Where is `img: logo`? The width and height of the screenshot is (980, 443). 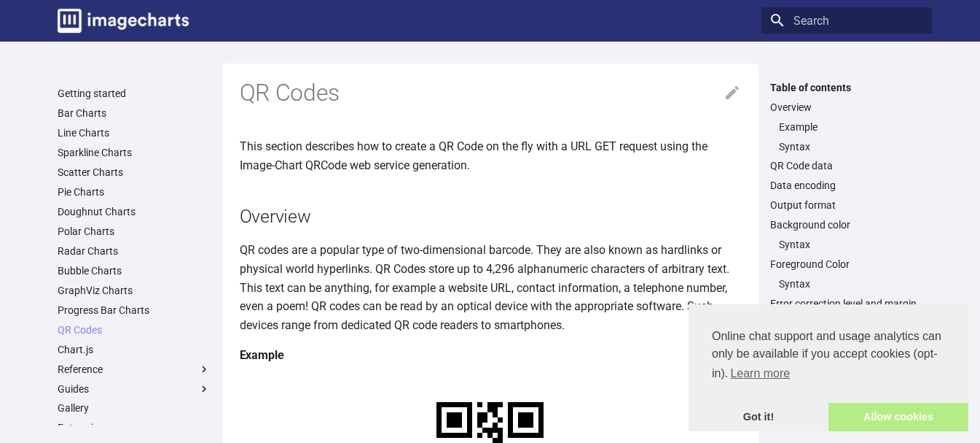 img: logo is located at coordinates (123, 21).